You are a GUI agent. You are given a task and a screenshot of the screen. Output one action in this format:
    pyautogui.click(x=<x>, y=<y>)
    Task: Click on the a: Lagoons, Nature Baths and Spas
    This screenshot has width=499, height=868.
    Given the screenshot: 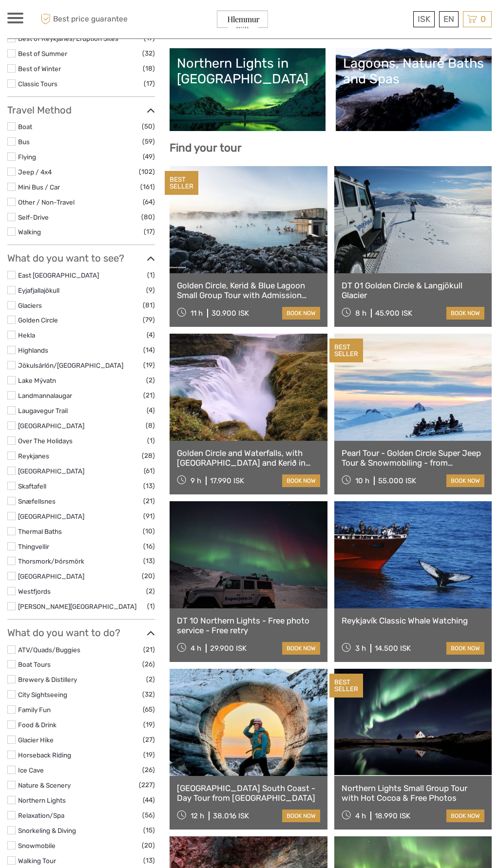 What is the action you would take?
    pyautogui.click(x=414, y=90)
    